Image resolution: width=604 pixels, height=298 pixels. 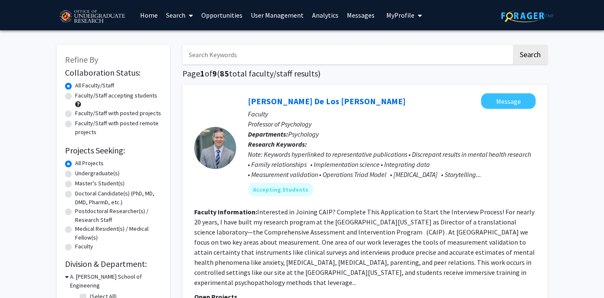 I want to click on a: Analytics, so click(x=325, y=15).